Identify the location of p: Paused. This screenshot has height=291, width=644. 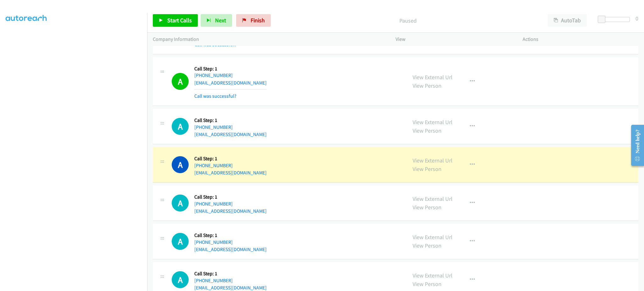
(408, 21).